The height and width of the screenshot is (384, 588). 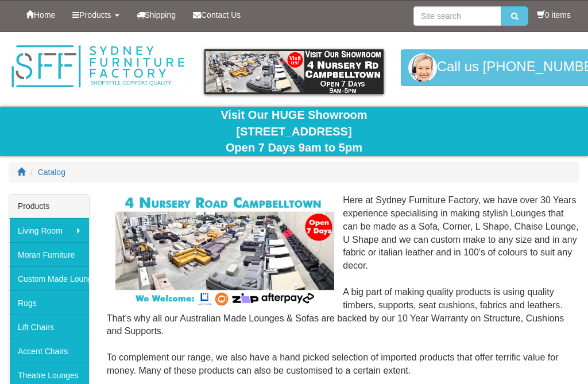 I want to click on a: Custom Made Lounges, so click(x=49, y=278).